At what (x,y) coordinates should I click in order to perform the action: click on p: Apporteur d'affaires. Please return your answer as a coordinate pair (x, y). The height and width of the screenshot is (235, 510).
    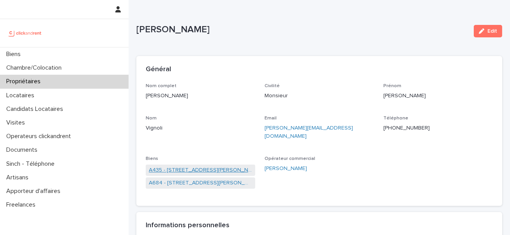
    Looking at the image, I should click on (35, 191).